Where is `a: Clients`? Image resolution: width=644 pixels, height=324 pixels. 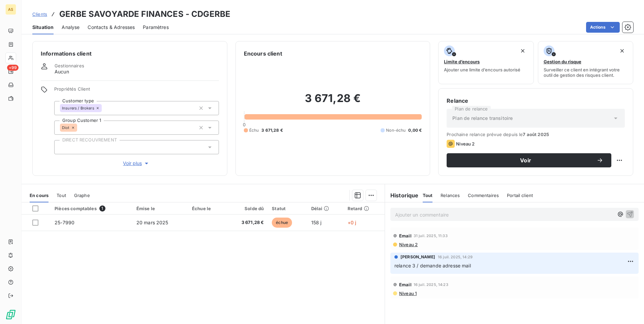
a: Clients is located at coordinates (40, 14).